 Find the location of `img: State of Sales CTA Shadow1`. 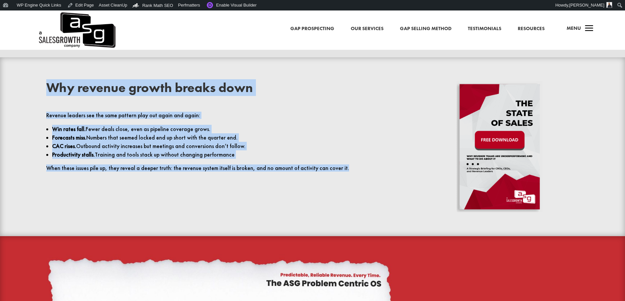

img: State of Sales CTA Shadow1 is located at coordinates (500, 147).